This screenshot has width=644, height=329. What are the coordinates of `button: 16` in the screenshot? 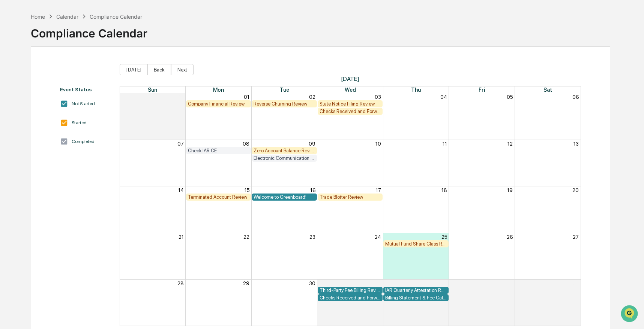 It's located at (313, 190).